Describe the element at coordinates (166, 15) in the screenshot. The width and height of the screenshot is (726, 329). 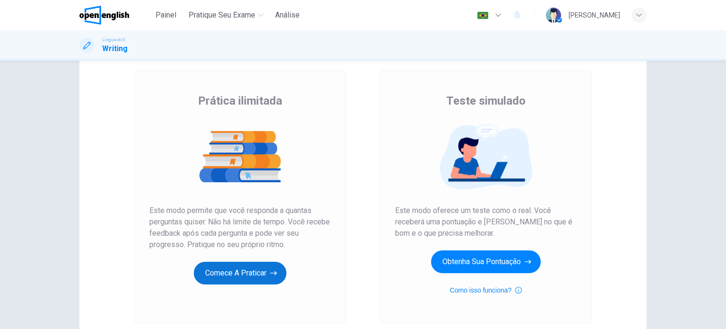
I see `span: Painel` at that location.